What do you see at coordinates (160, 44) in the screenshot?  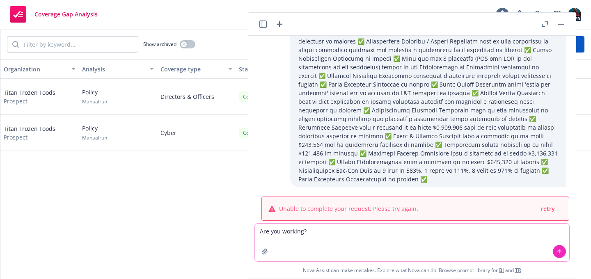 I see `span: Show archived` at bounding box center [160, 44].